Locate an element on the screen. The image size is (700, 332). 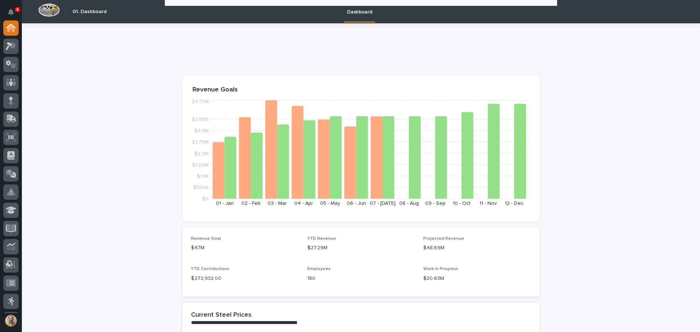
tspan: $1.65M is located at coordinates (200, 165).